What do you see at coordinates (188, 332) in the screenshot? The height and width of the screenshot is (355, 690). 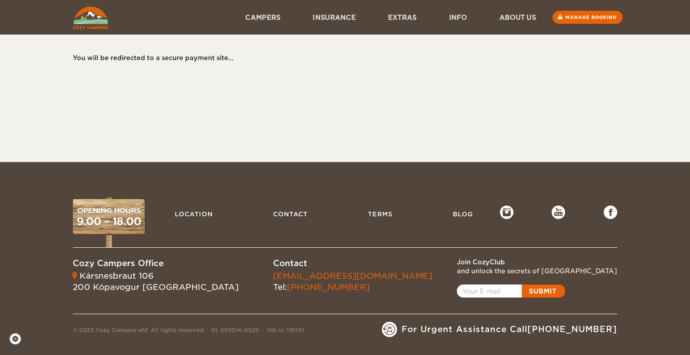 I see `div: © 2023 Cozy Campers ehf. All rights reserved Kt. 550514-0520 Vsk nr. 118741` at bounding box center [188, 332].